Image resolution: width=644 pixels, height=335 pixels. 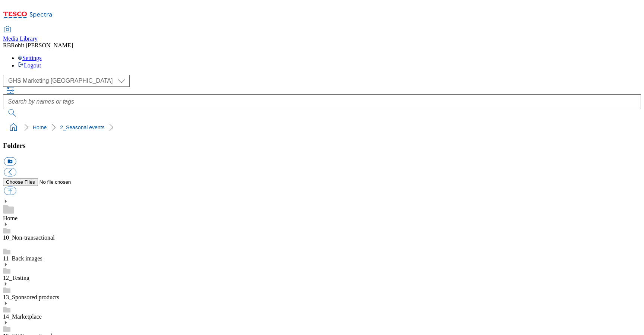 What do you see at coordinates (13, 127) in the screenshot?
I see `a: home` at bounding box center [13, 127].